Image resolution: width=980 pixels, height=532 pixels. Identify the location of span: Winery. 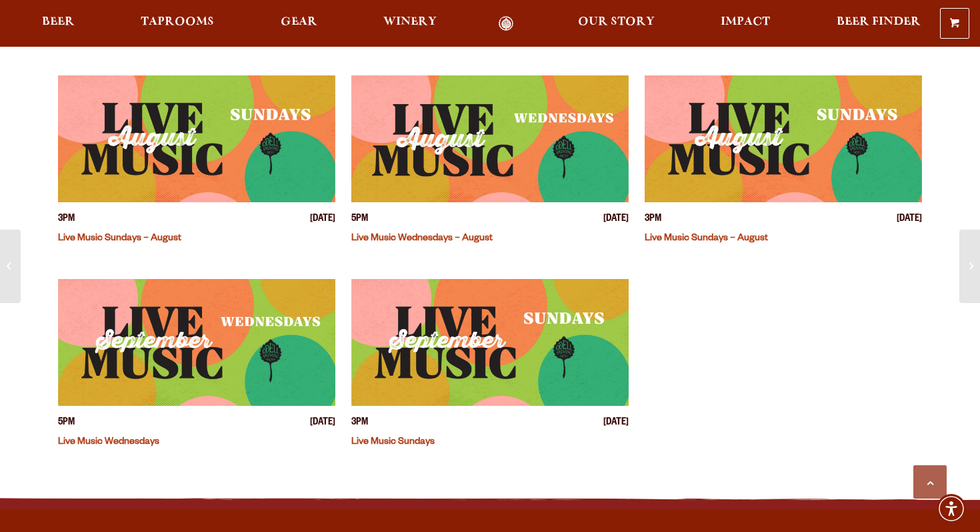
(410, 22).